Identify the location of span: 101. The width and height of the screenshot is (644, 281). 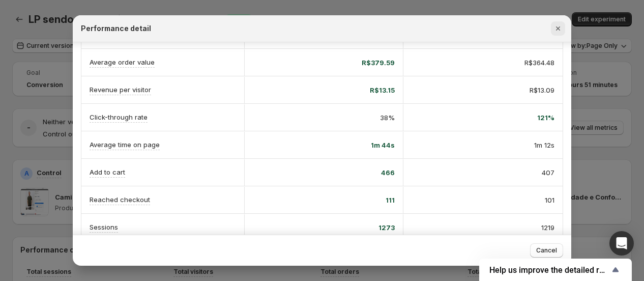
(549, 201).